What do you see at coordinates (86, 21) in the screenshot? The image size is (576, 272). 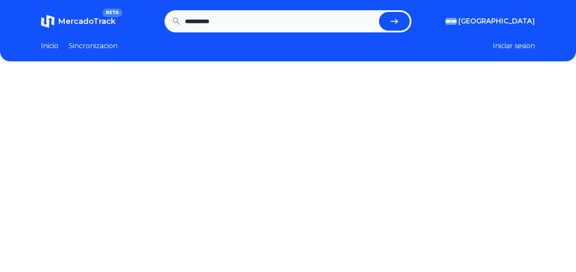 I see `span: MercadoTrack` at bounding box center [86, 21].